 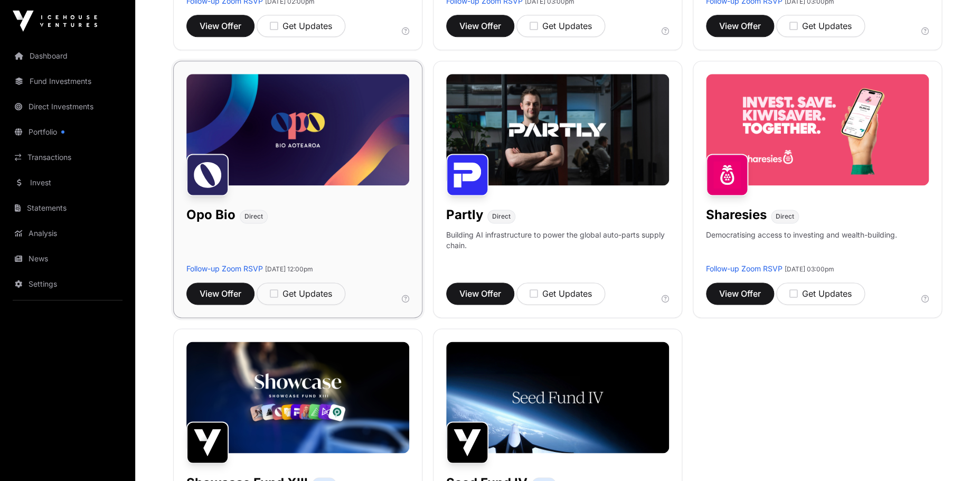 What do you see at coordinates (736, 215) in the screenshot?
I see `h1: Sharesies` at bounding box center [736, 215].